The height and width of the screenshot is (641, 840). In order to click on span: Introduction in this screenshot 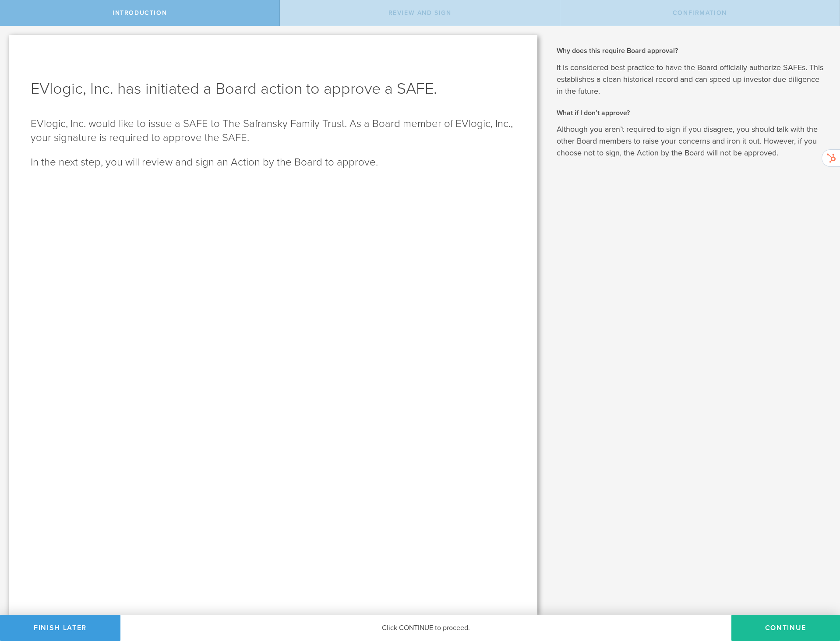, I will do `click(140, 12)`.